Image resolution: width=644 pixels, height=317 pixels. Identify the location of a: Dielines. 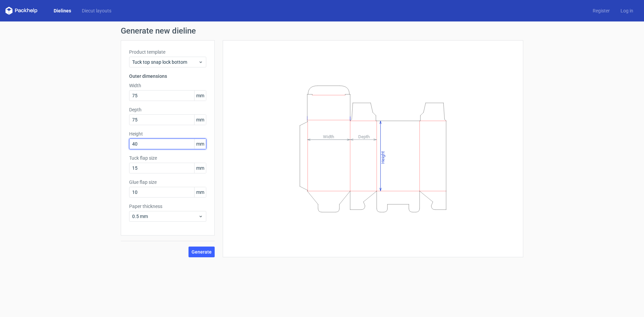
(62, 11).